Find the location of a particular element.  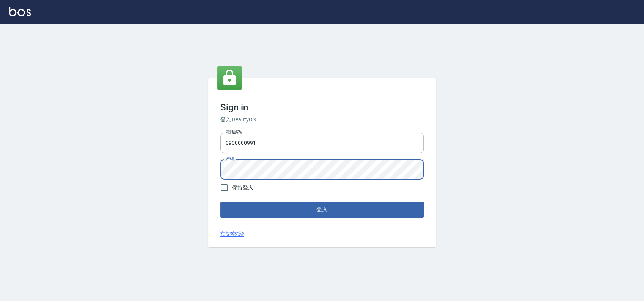

button: 登入 is located at coordinates (322, 210).